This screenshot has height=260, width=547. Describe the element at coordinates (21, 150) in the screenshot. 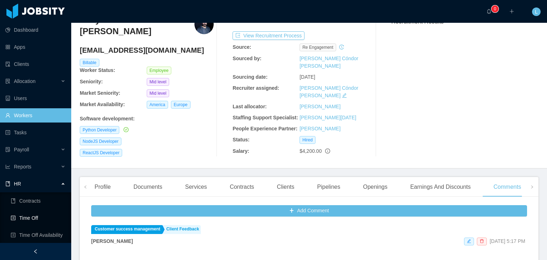

I see `span: Payroll` at that location.